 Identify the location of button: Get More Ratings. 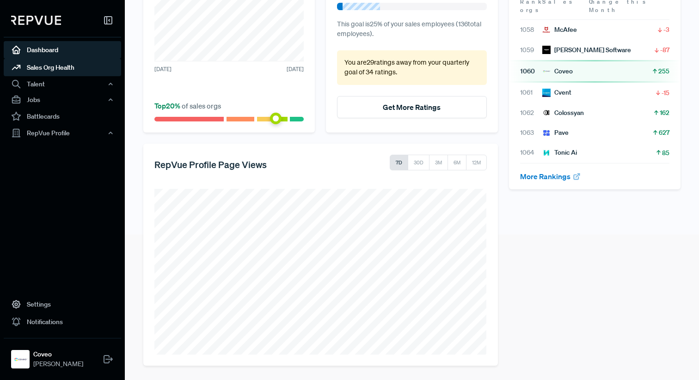
(411, 107).